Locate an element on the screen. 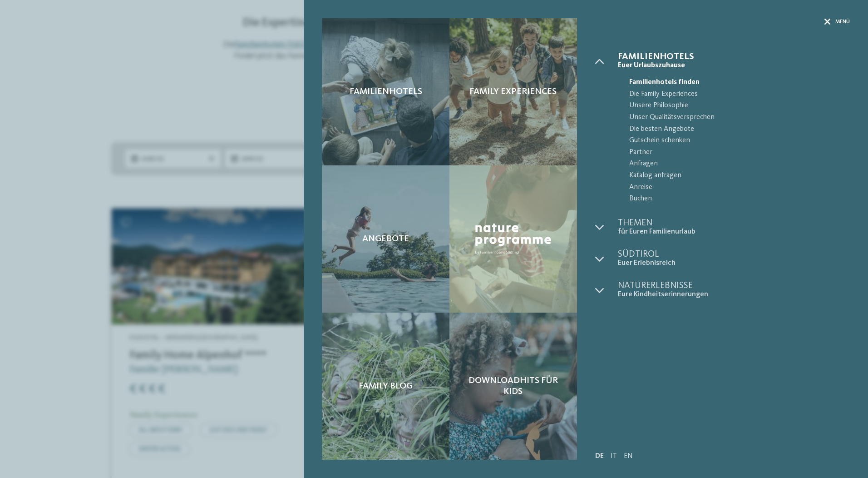 This screenshot has width=868, height=478. span: Anfragen is located at coordinates (739, 164).